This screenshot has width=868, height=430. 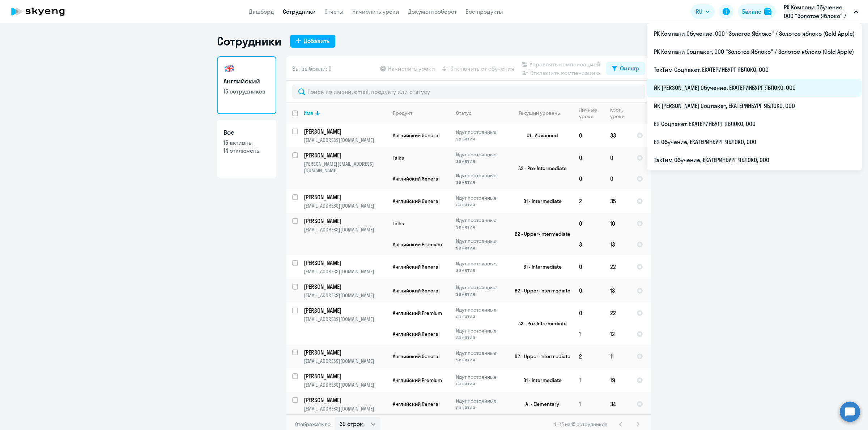 What do you see at coordinates (398, 224) in the screenshot?
I see `span: Talks` at bounding box center [398, 224].